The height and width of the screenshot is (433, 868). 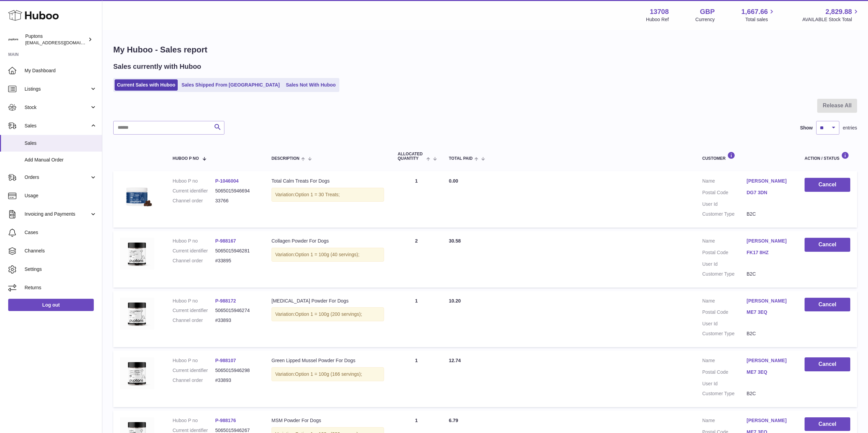 What do you see at coordinates (236, 201) in the screenshot?
I see `dd: 33766` at bounding box center [236, 201].